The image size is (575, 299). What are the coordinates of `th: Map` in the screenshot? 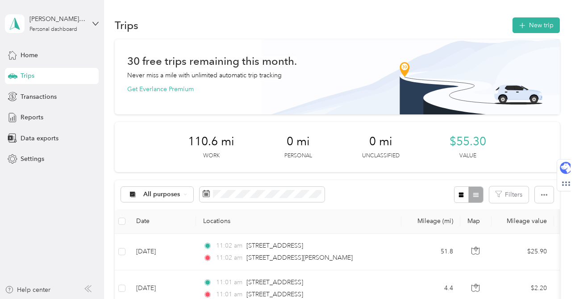 It's located at (476, 221).